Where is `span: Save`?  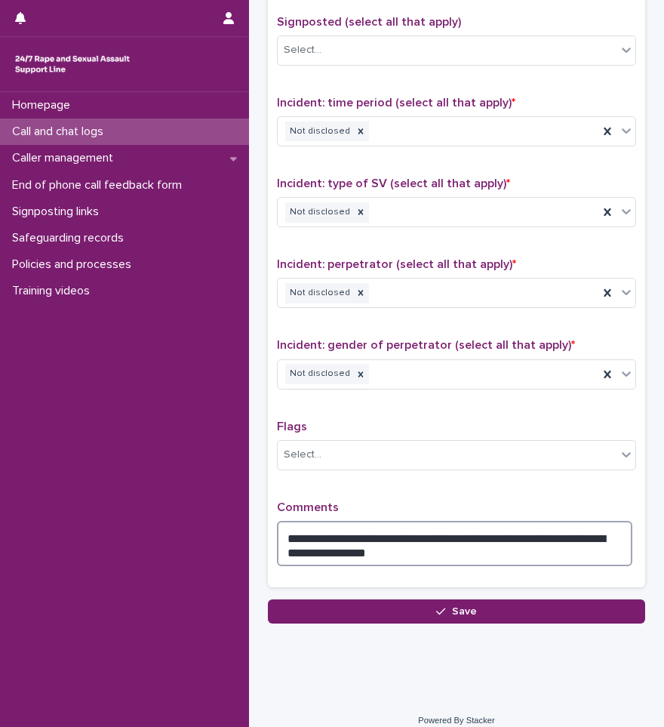 span: Save is located at coordinates (464, 611).